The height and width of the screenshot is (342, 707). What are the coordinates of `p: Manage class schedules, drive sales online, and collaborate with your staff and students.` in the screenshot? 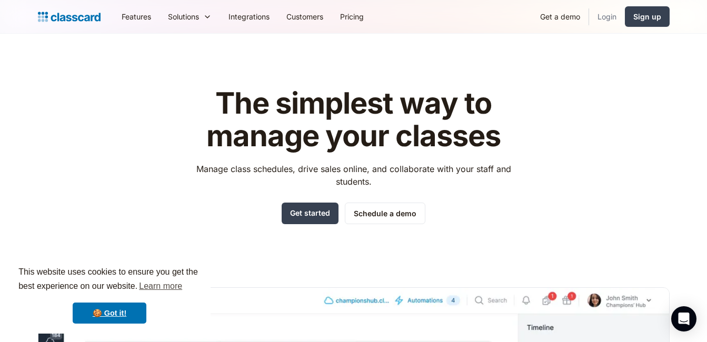 It's located at (353, 175).